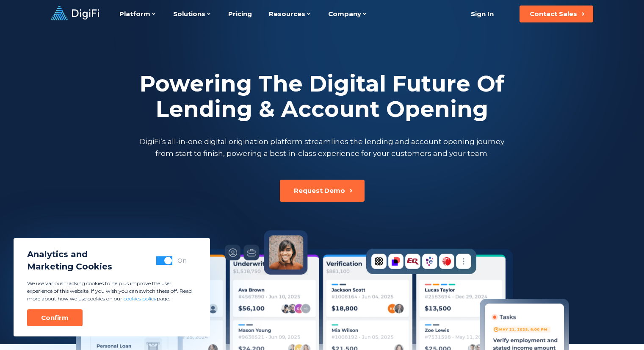  What do you see at coordinates (69, 254) in the screenshot?
I see `span: Analytics and` at bounding box center [69, 254].